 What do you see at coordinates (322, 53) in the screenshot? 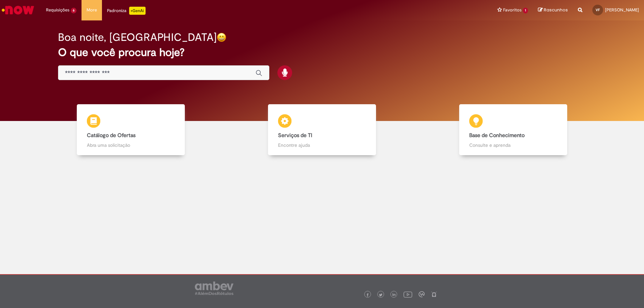
I see `h2: O que você procura hoje?` at bounding box center [322, 53].